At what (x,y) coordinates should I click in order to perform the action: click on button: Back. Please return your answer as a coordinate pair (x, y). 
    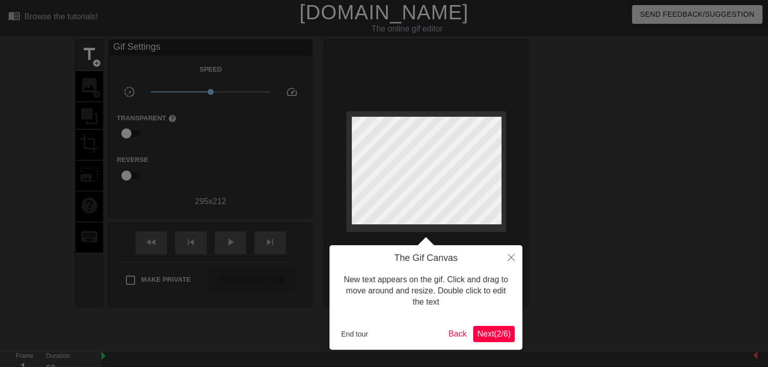
    Looking at the image, I should click on (458, 334).